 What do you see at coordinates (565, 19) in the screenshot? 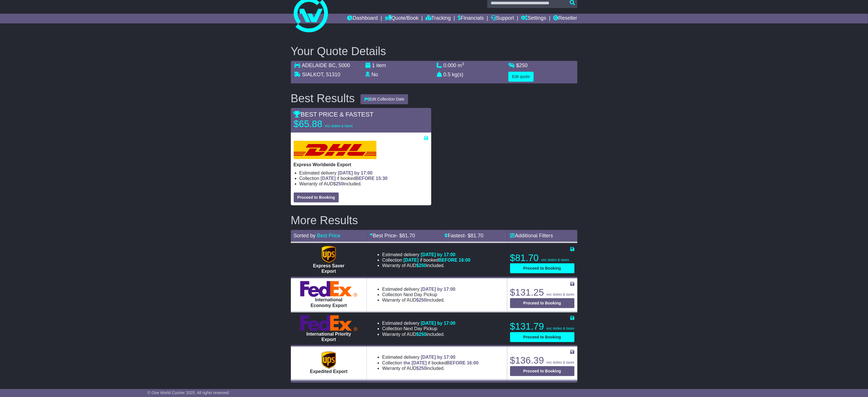
I see `a: Reseller` at bounding box center [565, 19].